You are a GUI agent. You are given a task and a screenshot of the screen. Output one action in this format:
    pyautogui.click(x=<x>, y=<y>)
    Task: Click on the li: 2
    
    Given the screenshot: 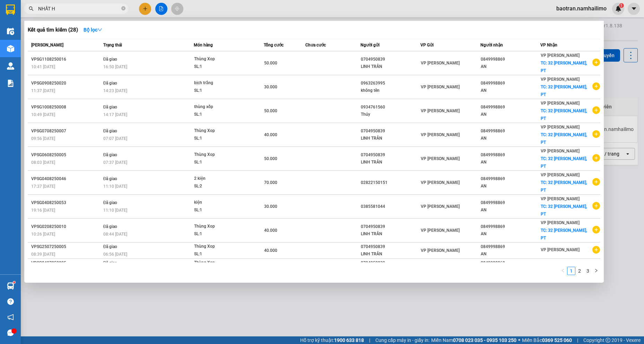 What is the action you would take?
    pyautogui.click(x=579, y=271)
    